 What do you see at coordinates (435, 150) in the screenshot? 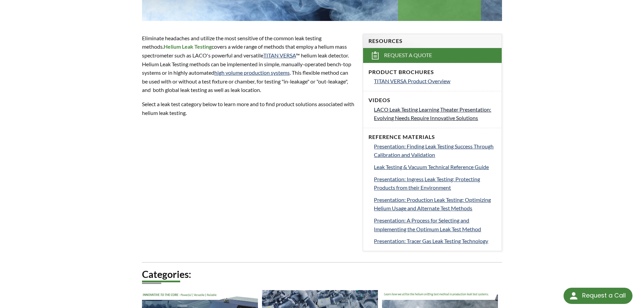
I see `a: Presentation: Finding Leak Testing Success Through Calibration and Validation` at bounding box center [435, 150].